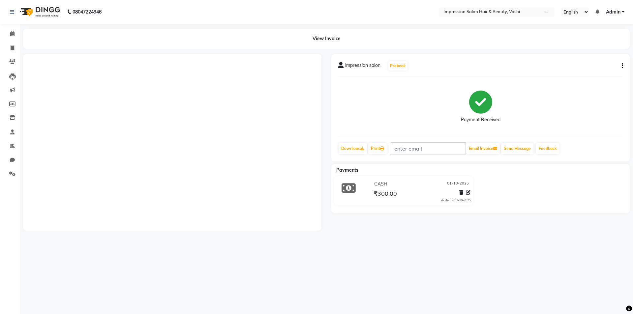 Image resolution: width=633 pixels, height=314 pixels. Describe the element at coordinates (428, 149) in the screenshot. I see `input: enter email` at that location.